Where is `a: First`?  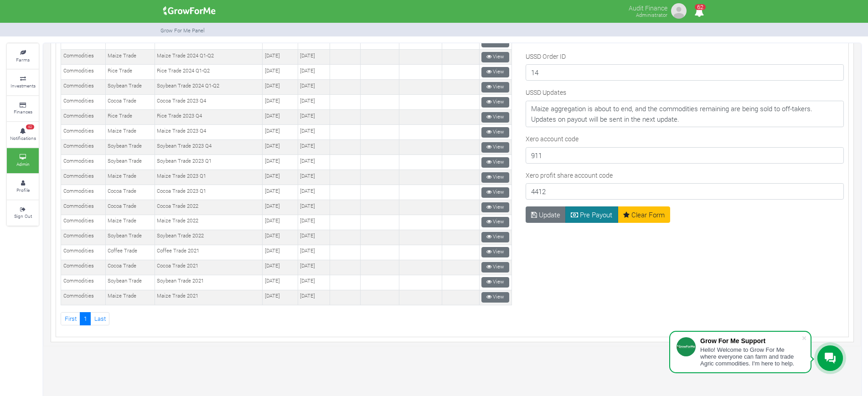 a: First is located at coordinates (70, 319).